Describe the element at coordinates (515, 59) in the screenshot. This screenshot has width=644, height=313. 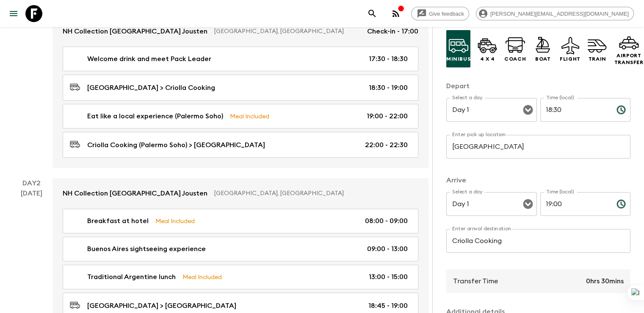
I see `p: Coach` at that location.